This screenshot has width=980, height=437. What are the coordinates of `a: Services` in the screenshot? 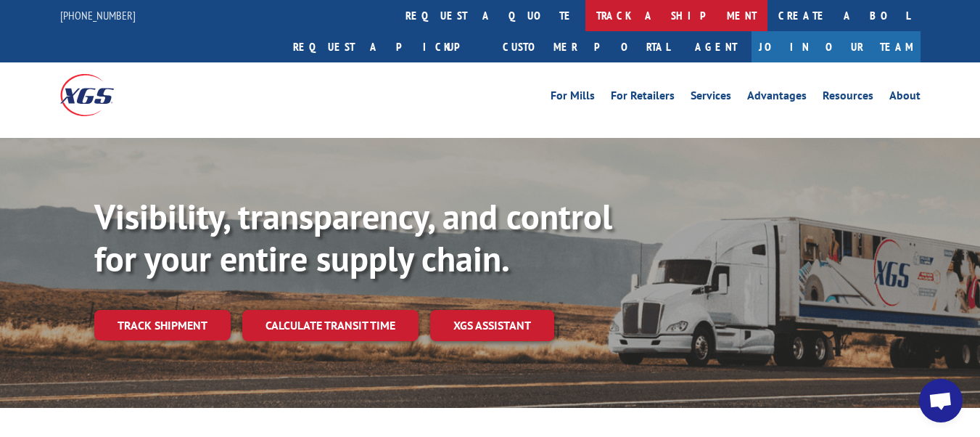 It's located at (711, 98).